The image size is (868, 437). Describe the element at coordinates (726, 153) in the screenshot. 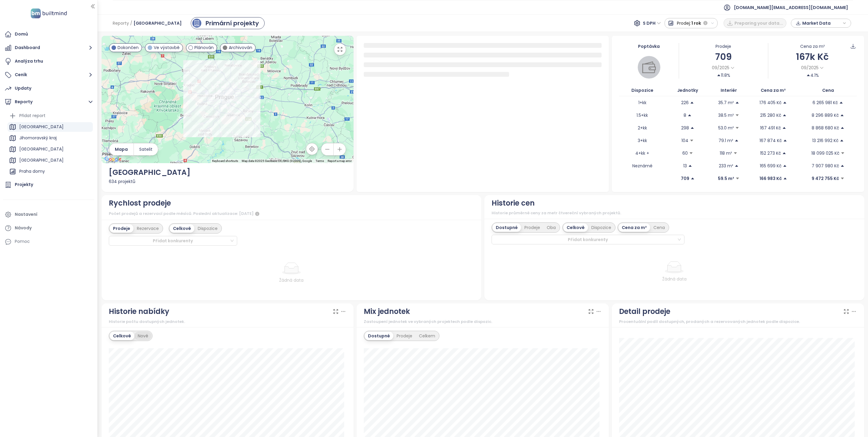

I see `p: 118 m²` at that location.